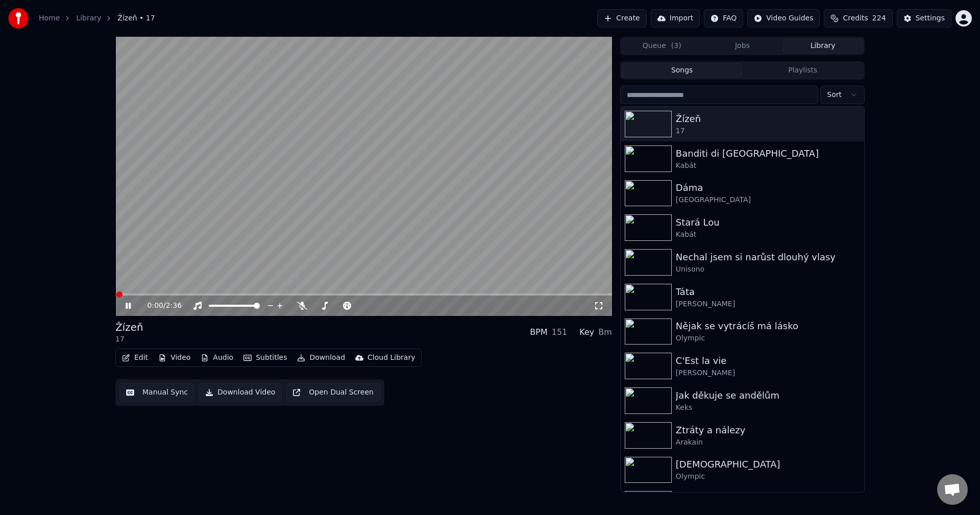 The height and width of the screenshot is (515, 980). I want to click on div: Keks, so click(768, 408).